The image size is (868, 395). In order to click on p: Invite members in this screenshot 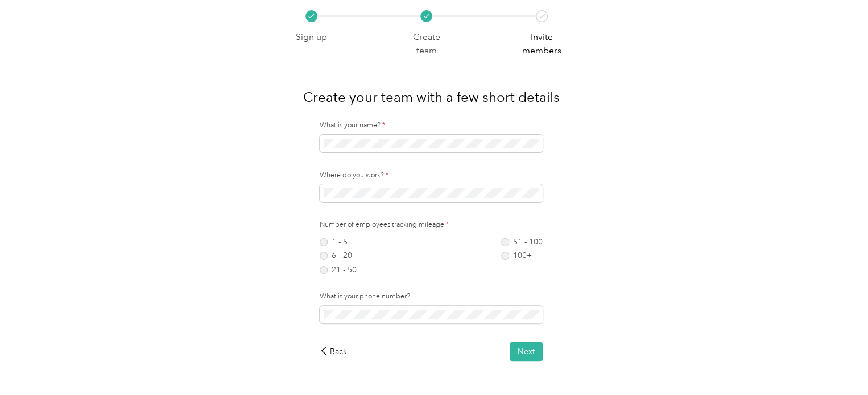, I will do `click(542, 44)`.